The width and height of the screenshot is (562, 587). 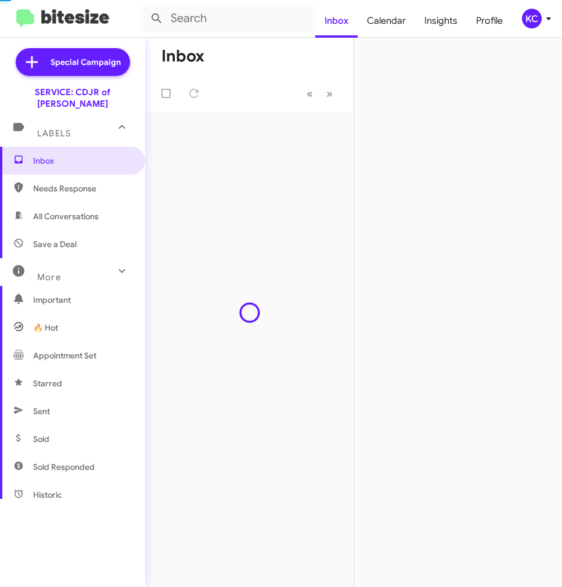 What do you see at coordinates (82, 189) in the screenshot?
I see `span: Needs Response` at bounding box center [82, 189].